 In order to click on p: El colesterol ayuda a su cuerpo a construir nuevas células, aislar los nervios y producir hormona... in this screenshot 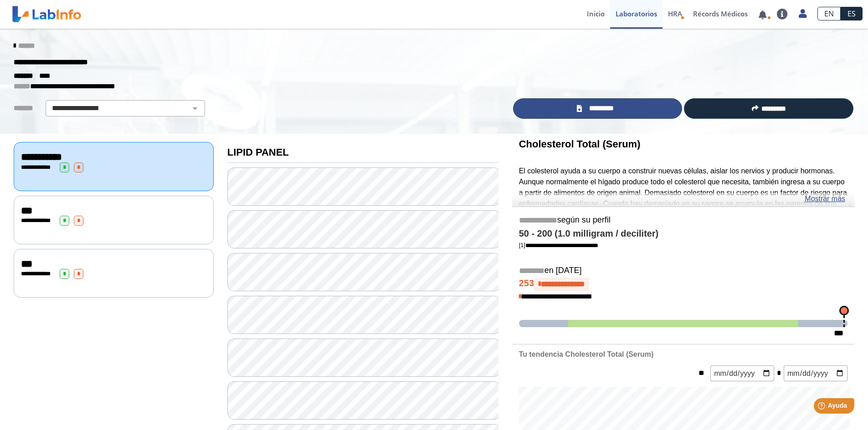, I will do `click(683, 204)`.